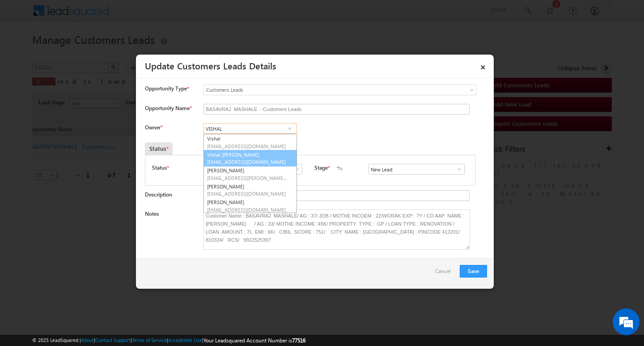 The height and width of the screenshot is (346, 644). What do you see at coordinates (113, 340) in the screenshot?
I see `a: Contact Support` at bounding box center [113, 340].